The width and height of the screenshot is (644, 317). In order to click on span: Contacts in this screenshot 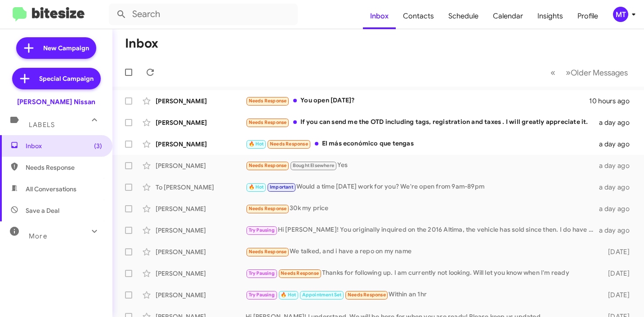, I will do `click(418, 16)`.